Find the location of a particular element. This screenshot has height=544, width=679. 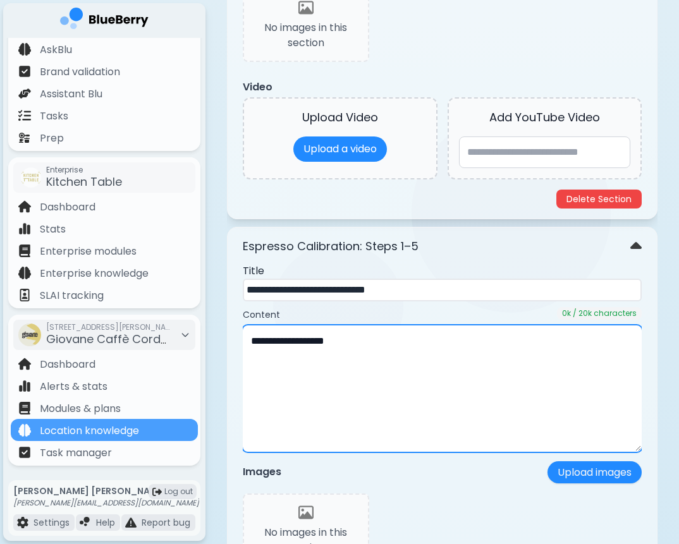

p: Enterprise knowledge is located at coordinates (94, 274).